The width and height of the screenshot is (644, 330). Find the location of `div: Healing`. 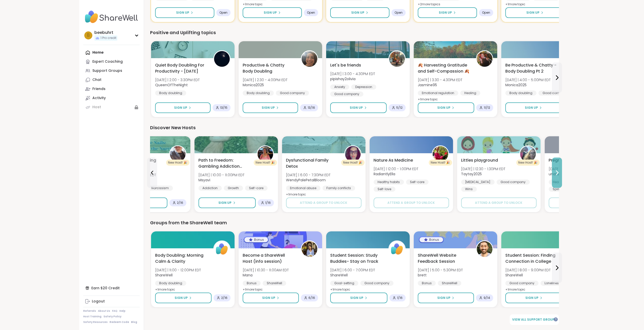

div: Healing is located at coordinates (559, 182).